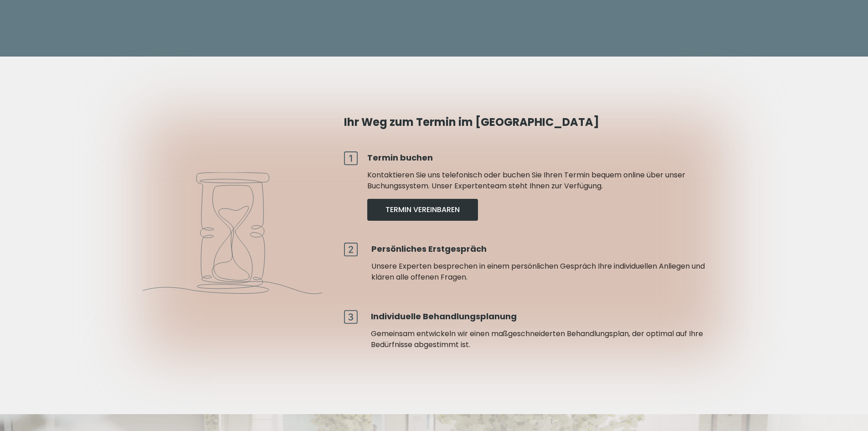 The image size is (868, 431). What do you see at coordinates (548, 339) in the screenshot?
I see `p: Gemeinsam entwickeln wir einen maßgeschneiderten Behandlungsplan, der optimal auf Ihre Bedürfniss...` at bounding box center [548, 339].